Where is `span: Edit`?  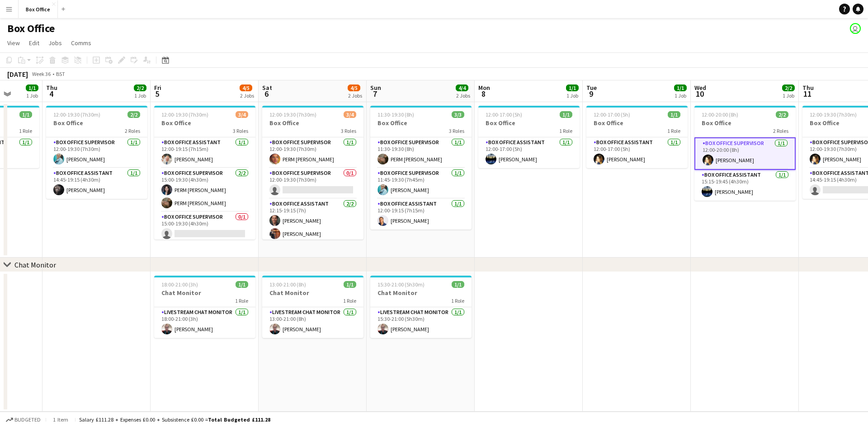
span: Edit is located at coordinates (34, 43).